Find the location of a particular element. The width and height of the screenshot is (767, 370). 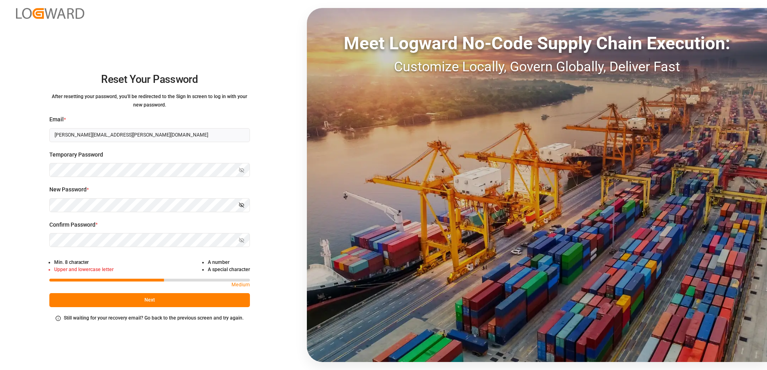

input: Enter your email is located at coordinates (150, 135).